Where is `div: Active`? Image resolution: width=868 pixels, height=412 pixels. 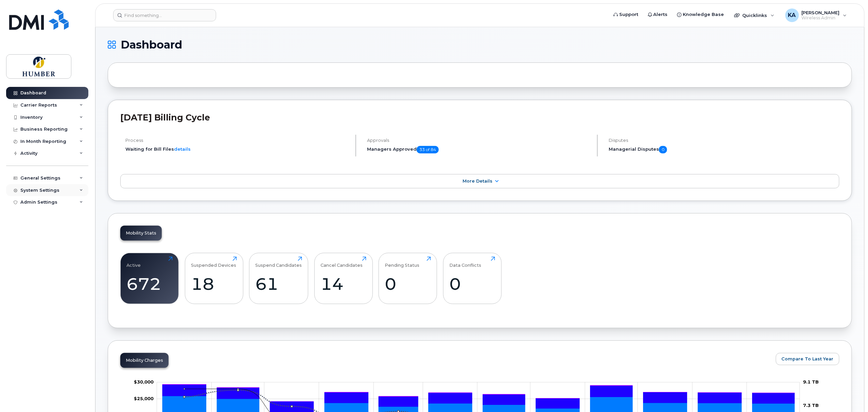 div: Active is located at coordinates (134, 262).